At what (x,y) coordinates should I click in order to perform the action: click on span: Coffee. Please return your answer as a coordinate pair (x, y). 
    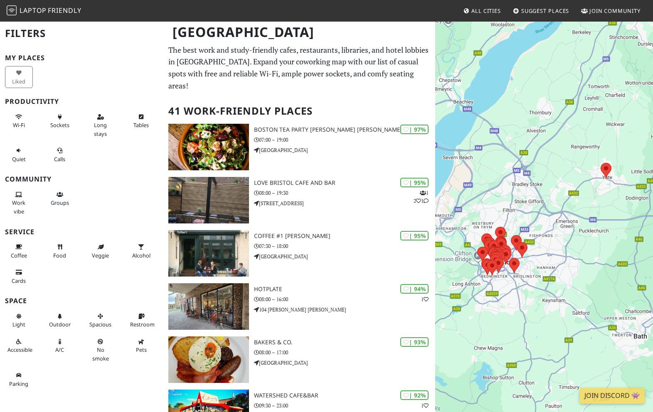
    Looking at the image, I should click on (19, 256).